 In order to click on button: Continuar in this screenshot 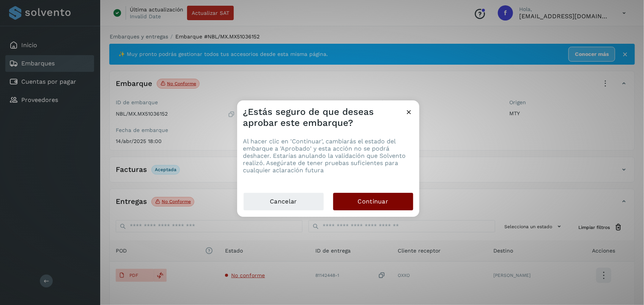, I will do `click(373, 202)`.